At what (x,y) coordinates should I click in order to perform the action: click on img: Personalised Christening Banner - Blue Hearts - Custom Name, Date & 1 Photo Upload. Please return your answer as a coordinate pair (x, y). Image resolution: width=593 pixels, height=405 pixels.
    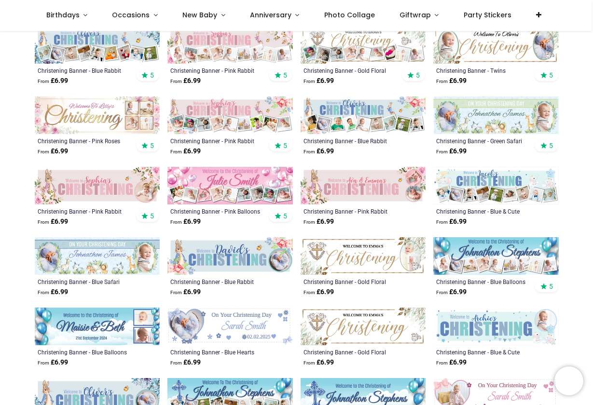
    Looking at the image, I should click on (230, 326).